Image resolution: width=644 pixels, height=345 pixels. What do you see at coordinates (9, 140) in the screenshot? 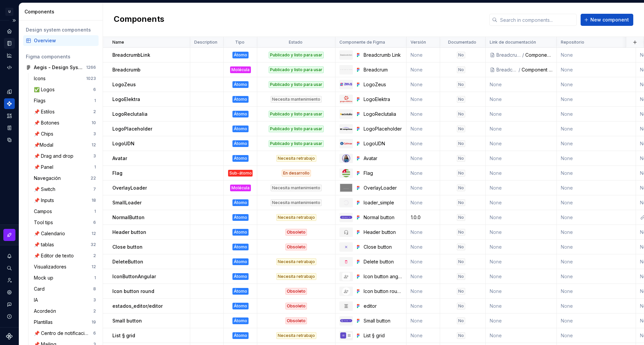
I see `a: Data sources` at bounding box center [9, 140].